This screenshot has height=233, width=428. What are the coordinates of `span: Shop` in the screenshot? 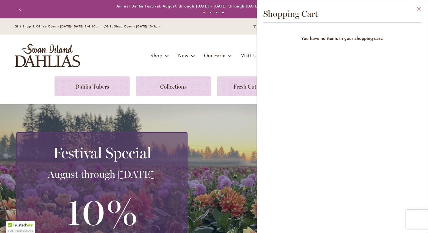 It's located at (156, 55).